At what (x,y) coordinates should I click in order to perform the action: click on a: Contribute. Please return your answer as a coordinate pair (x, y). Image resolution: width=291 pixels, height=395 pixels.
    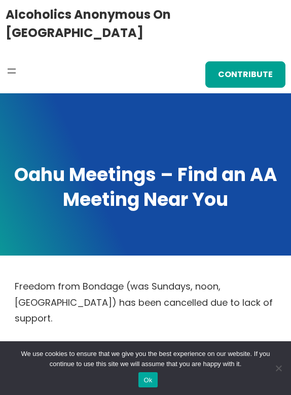
    Looking at the image, I should click on (245, 75).